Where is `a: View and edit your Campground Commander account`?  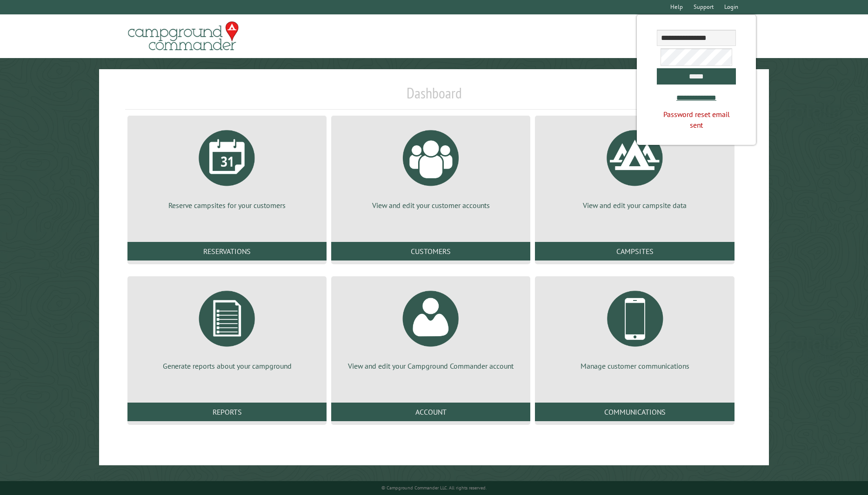
a: View and edit your Campground Commander account is located at coordinates (430, 328).